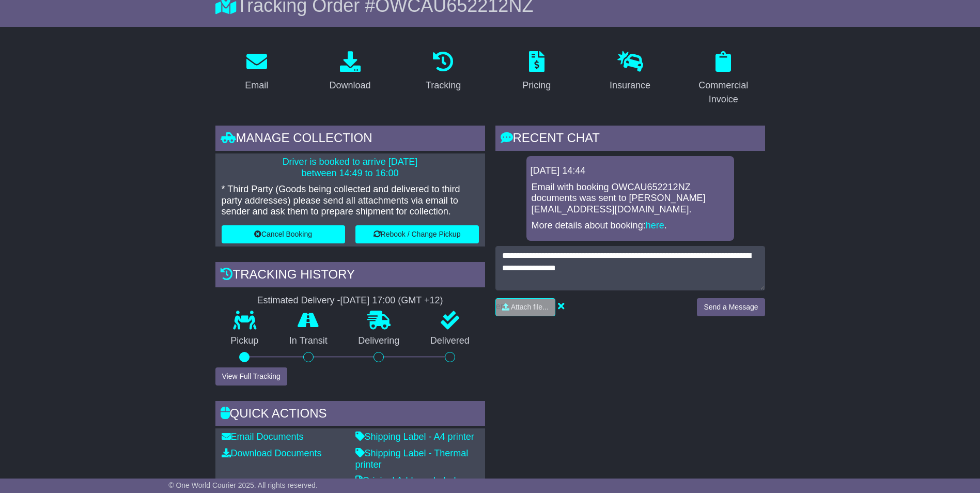 This screenshot has height=493, width=980. I want to click on div: Quick Actions, so click(350, 415).